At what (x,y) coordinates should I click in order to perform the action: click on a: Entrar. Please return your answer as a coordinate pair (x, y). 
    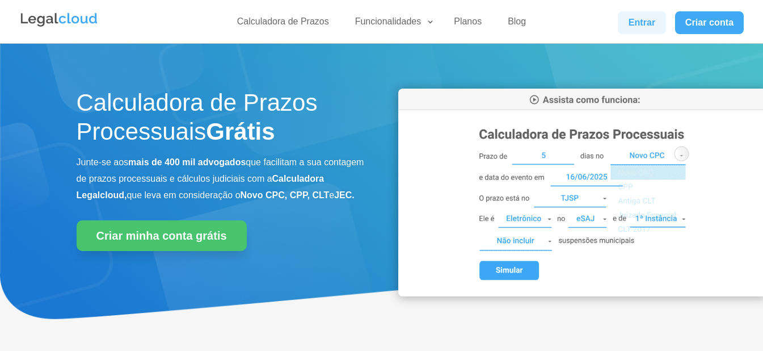
    Looking at the image, I should click on (642, 23).